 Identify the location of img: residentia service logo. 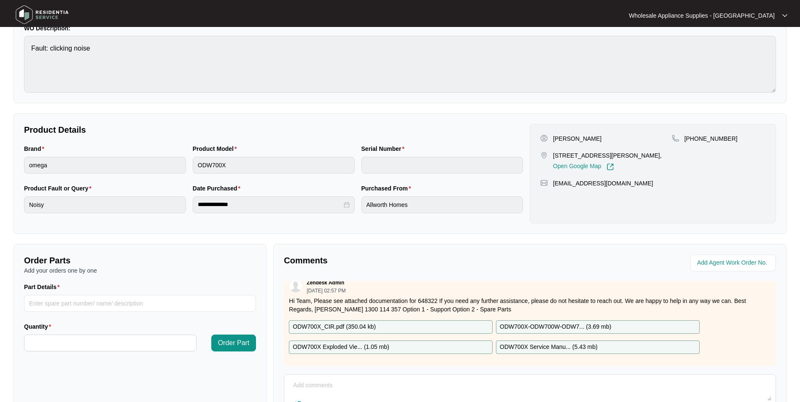
(42, 15).